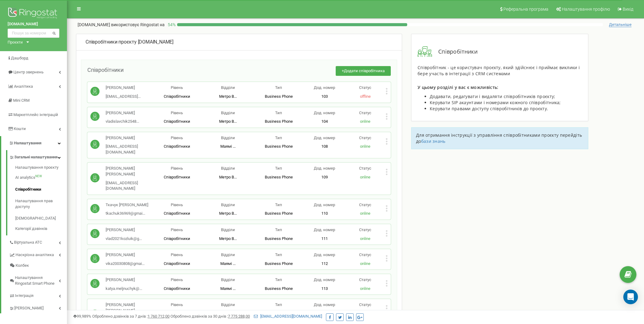 This screenshot has width=644, height=324. I want to click on button: +Додати співробітника, so click(363, 71).